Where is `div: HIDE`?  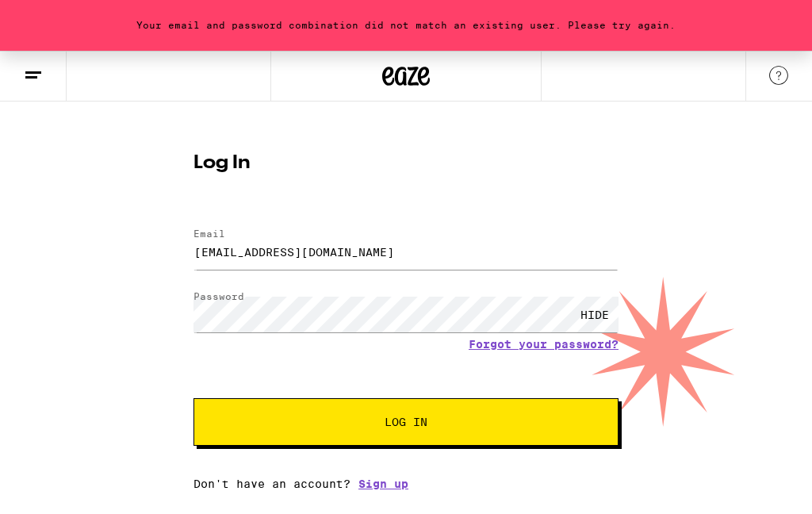 div: HIDE is located at coordinates (594, 314).